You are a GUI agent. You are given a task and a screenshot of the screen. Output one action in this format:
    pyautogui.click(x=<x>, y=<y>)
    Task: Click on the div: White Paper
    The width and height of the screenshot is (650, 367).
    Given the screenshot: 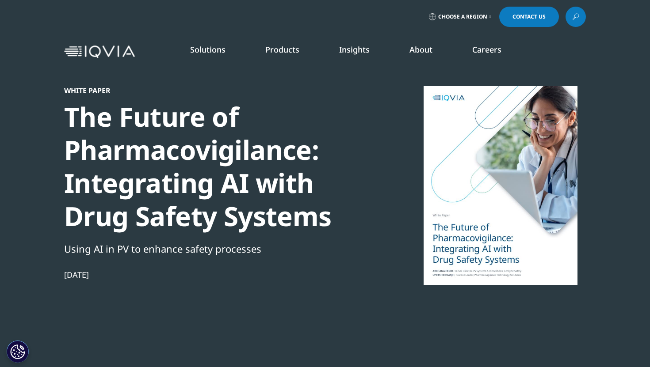 What is the action you would take?
    pyautogui.click(x=216, y=91)
    